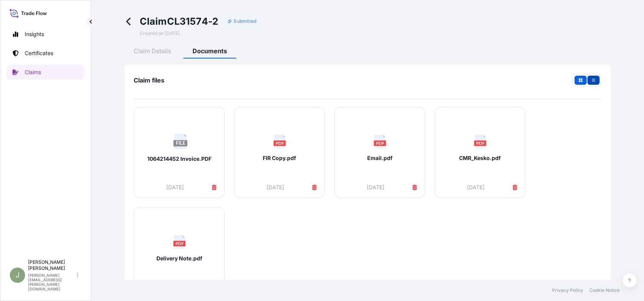  What do you see at coordinates (46, 53) in the screenshot?
I see `a: Certificates` at bounding box center [46, 53].